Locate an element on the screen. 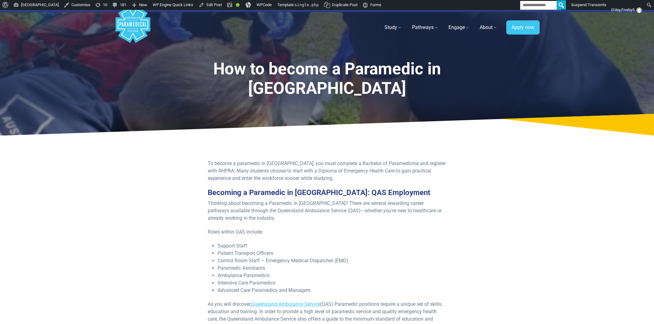 This screenshot has height=324, width=654. li: Patient Transport Officers is located at coordinates (332, 254).